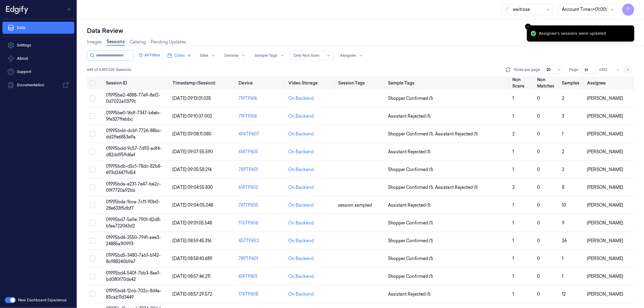 This screenshot has height=308, width=644. Describe the element at coordinates (133, 276) in the screenshot. I see `span: 01995bd4-540f-7bb3-8ae1-bd080f70da42` at that location.